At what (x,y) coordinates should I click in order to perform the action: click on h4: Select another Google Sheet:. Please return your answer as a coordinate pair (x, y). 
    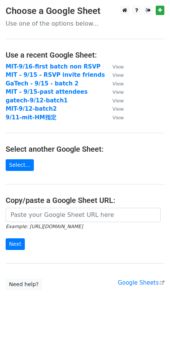
    Looking at the image, I should click on (85, 149).